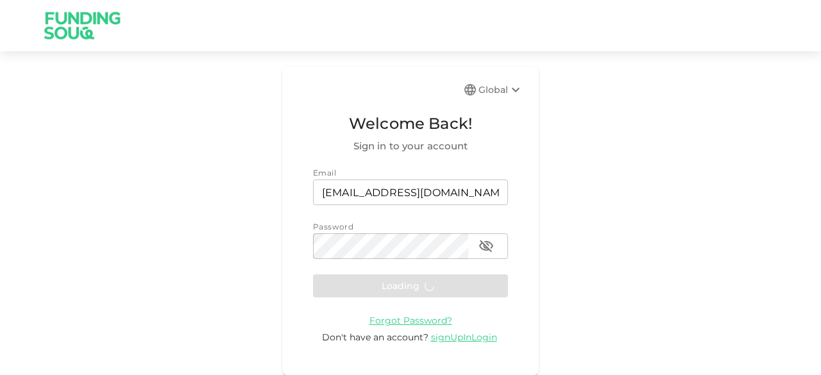 The width and height of the screenshot is (821, 375). Describe the element at coordinates (411, 320) in the screenshot. I see `a: Forgot Password?` at that location.